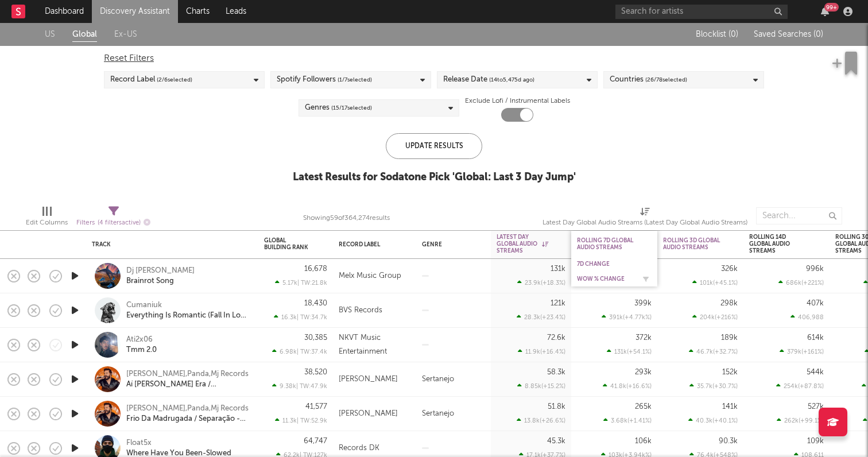 This screenshot has height=457, width=868. Describe the element at coordinates (188, 316) in the screenshot. I see `a: Everything Is Romantic (Fall In Love Again And Again)` at that location.